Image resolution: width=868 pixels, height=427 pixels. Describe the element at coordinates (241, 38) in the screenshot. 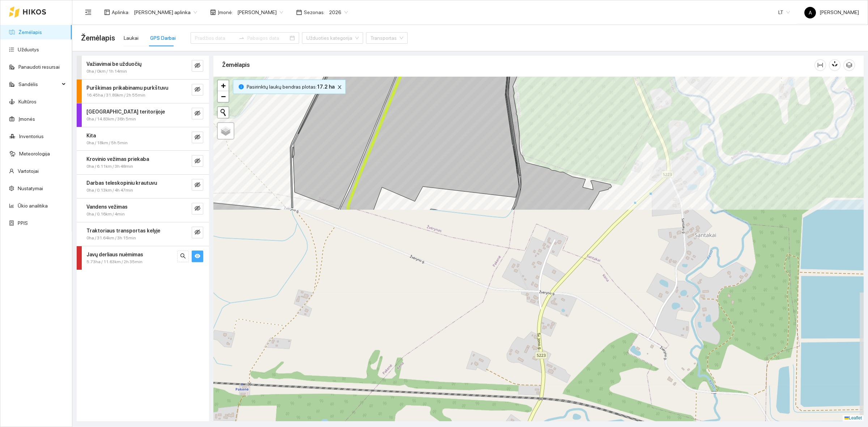

I see `span: swap-right` at that location.